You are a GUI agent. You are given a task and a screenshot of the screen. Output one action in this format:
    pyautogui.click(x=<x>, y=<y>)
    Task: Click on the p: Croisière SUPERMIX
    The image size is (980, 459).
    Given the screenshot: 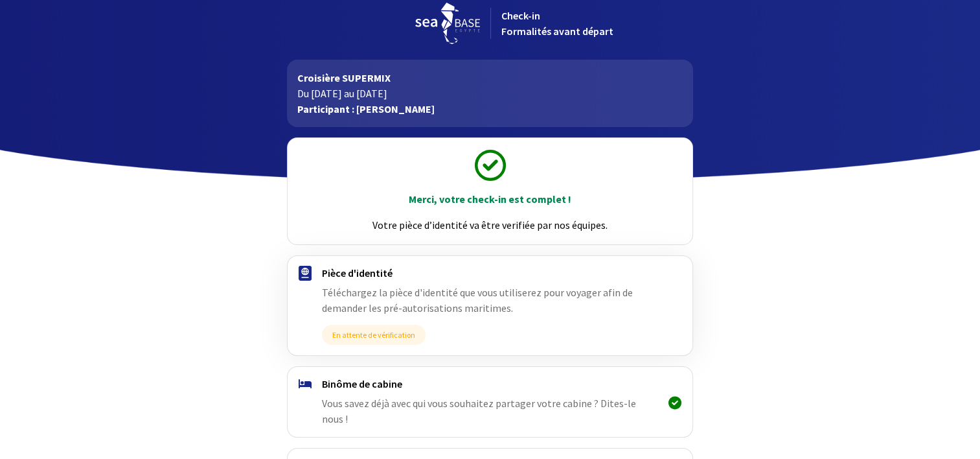 What is the action you would take?
    pyautogui.click(x=490, y=78)
    